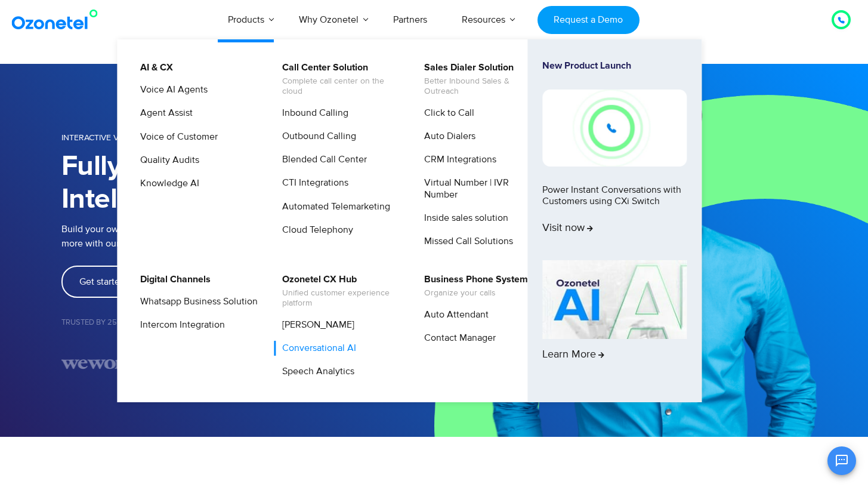 The width and height of the screenshot is (868, 487). Describe the element at coordinates (166, 160) in the screenshot. I see `a: Quality Audits` at that location.